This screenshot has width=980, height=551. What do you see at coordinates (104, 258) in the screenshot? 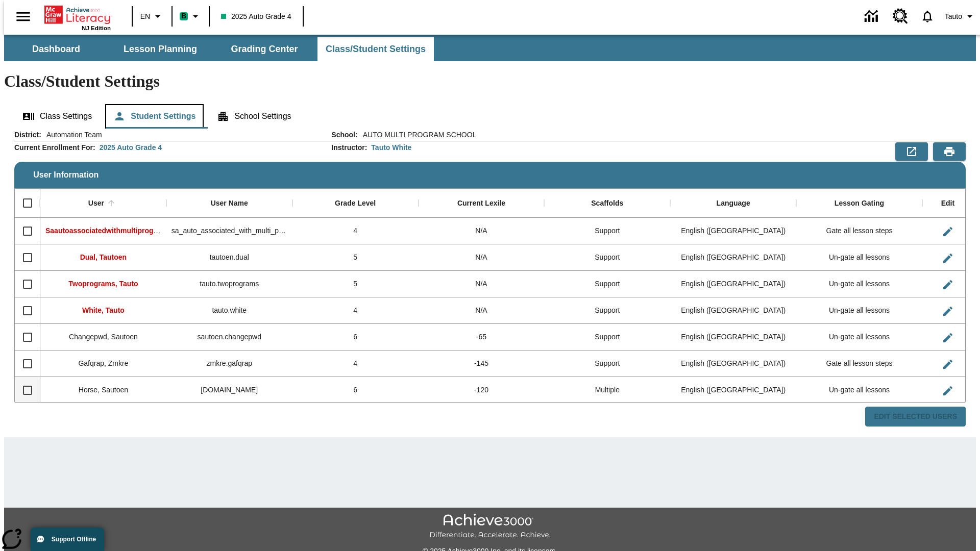
I see `span: Dual, Tautoen` at bounding box center [104, 258].